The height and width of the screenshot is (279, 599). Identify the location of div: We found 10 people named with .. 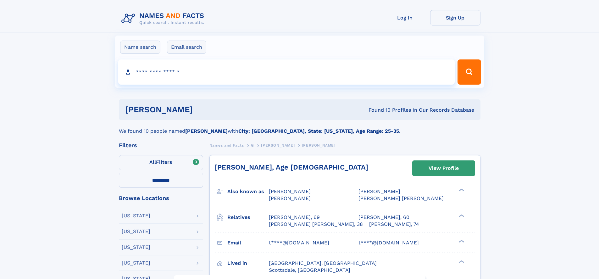
(300, 127).